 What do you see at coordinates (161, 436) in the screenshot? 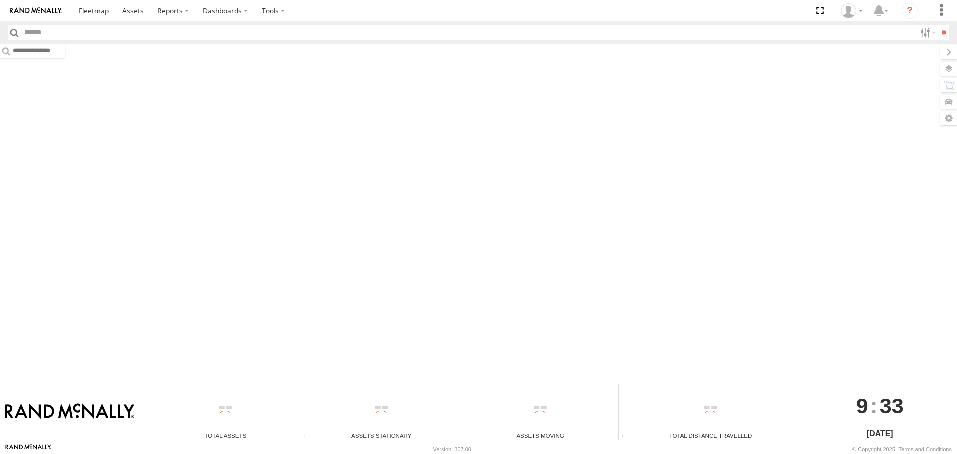
I see `div: Total number of Enabled Assets` at bounding box center [161, 436].